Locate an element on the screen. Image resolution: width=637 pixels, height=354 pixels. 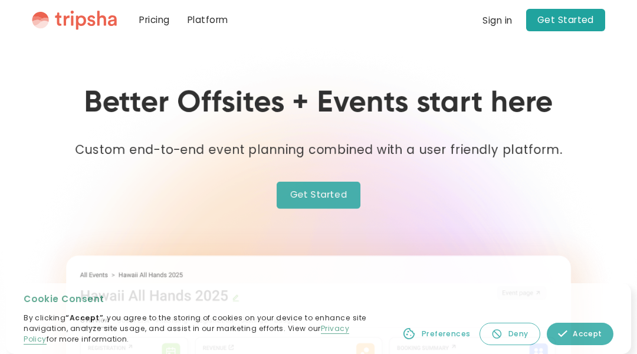
a: Privacy Policy is located at coordinates (186, 334).